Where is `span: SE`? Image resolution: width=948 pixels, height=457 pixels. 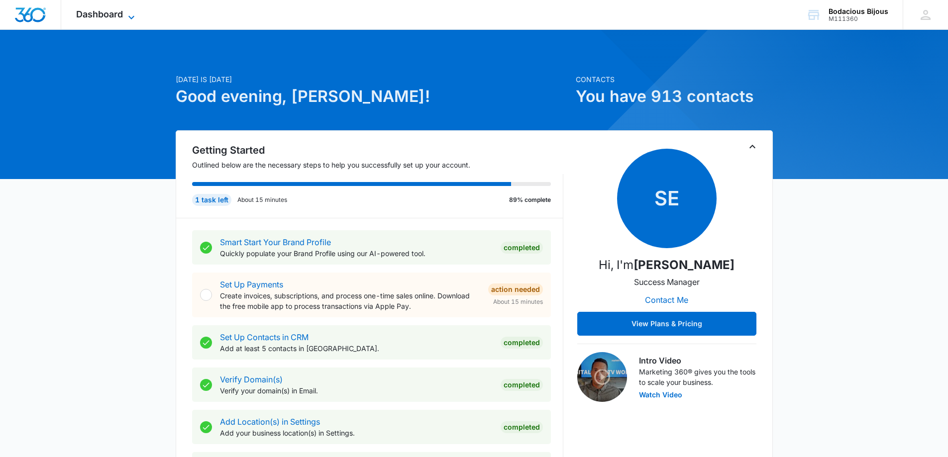
span: SE is located at coordinates (667, 199).